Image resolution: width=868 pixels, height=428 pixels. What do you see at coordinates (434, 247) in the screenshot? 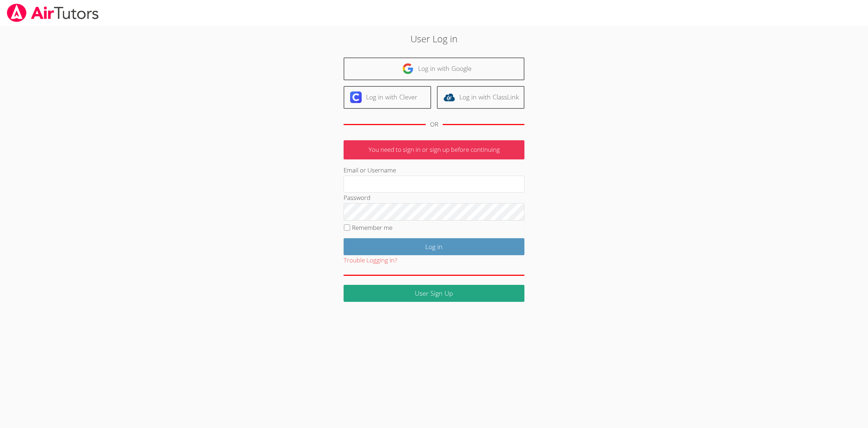
I see `input: Log in` at bounding box center [434, 247].